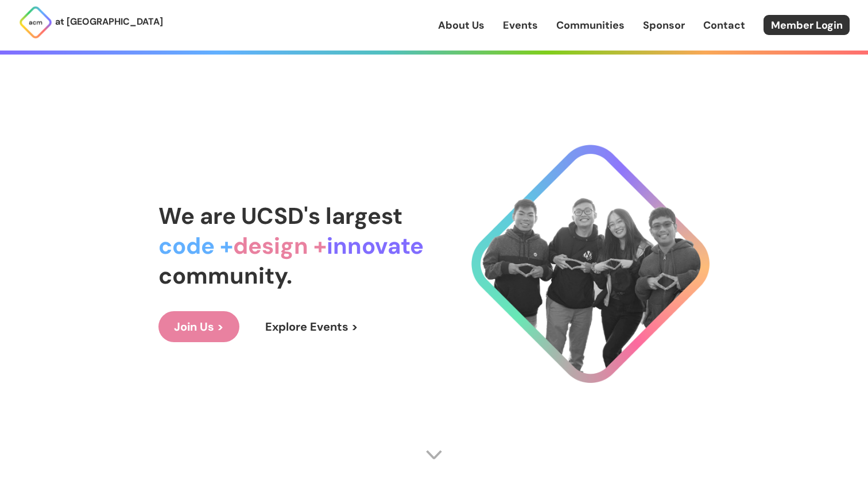  I want to click on a: Sponsor, so click(664, 25).